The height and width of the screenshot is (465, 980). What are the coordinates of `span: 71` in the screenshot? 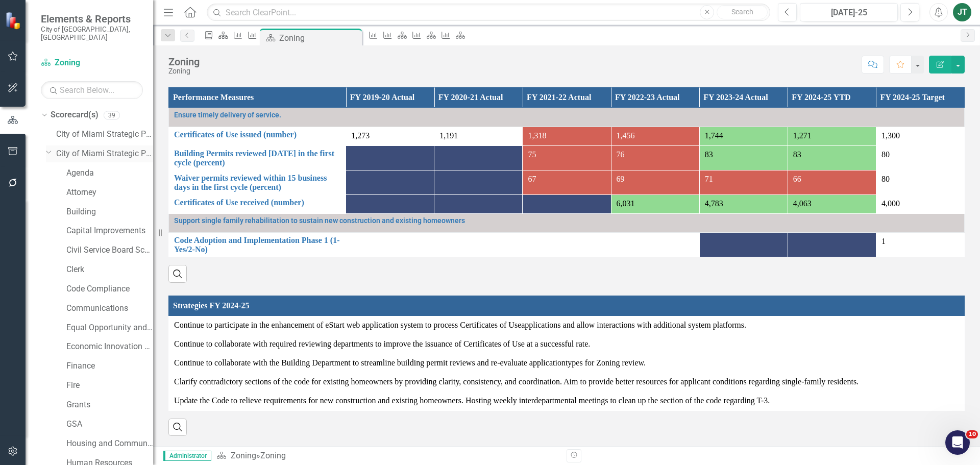 It's located at (710, 179).